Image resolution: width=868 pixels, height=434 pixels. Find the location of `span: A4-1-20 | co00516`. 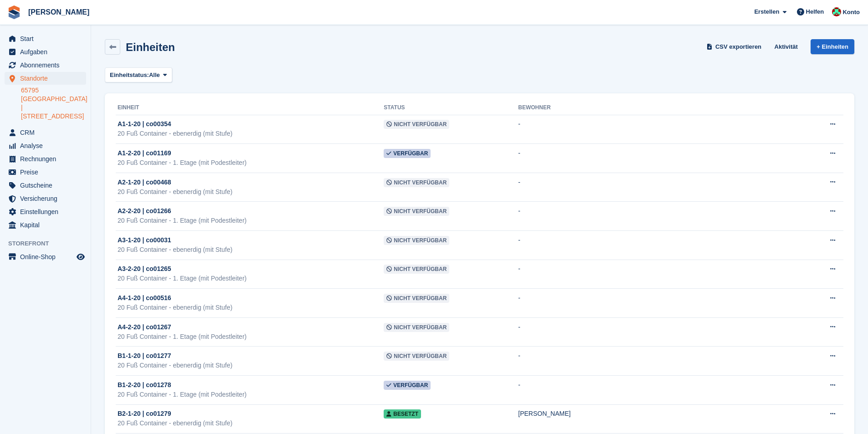

span: A4-1-20 | co00516 is located at coordinates (145, 298).